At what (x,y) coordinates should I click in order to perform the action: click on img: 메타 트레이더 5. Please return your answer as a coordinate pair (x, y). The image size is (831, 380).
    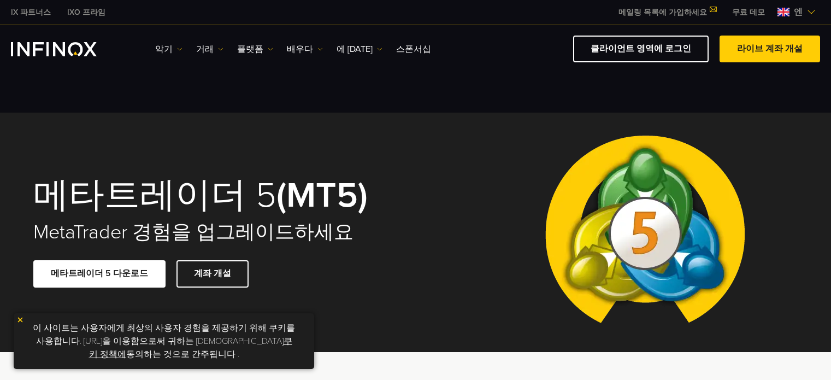
    Looking at the image, I should click on (645, 232).